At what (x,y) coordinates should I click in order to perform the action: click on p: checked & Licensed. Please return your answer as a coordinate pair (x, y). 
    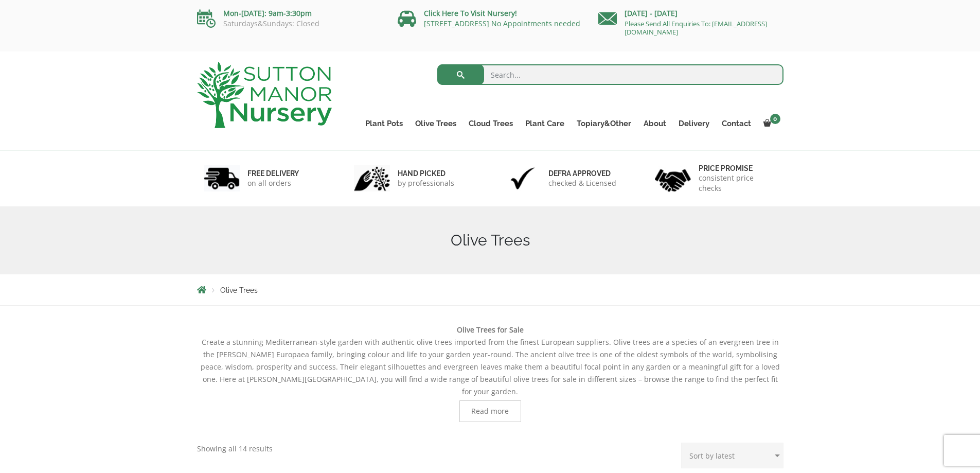
    Looking at the image, I should click on (582, 183).